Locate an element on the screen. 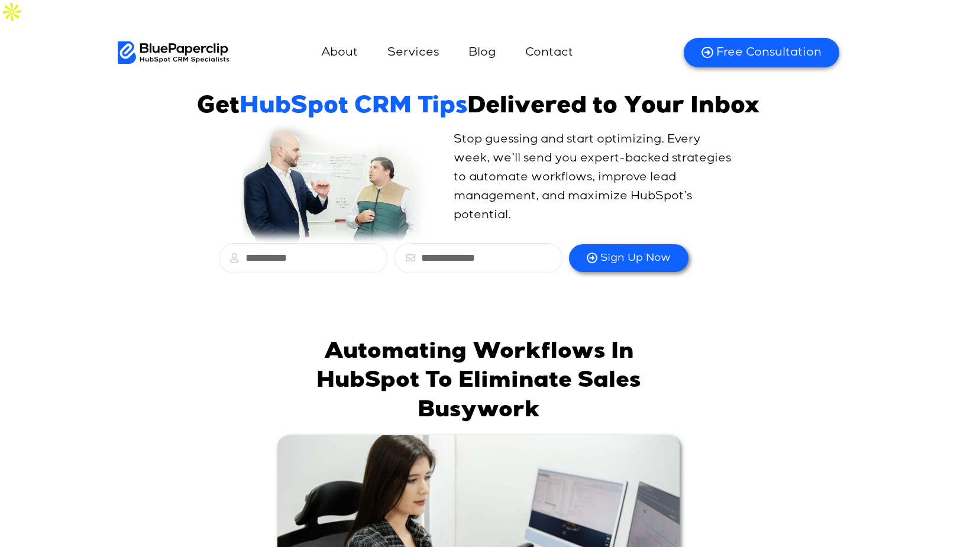  a: Automating Workflows in HubSpot to Eliminate Sales Busywork is located at coordinates (478, 382).